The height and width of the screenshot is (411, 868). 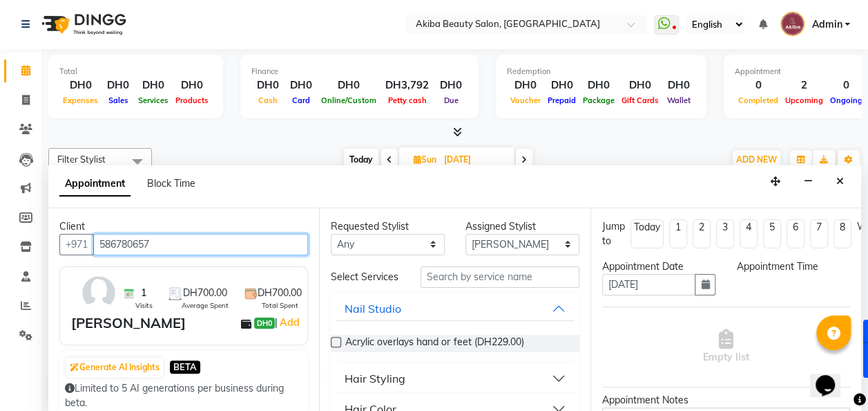 I want to click on li: 4, so click(x=749, y=234).